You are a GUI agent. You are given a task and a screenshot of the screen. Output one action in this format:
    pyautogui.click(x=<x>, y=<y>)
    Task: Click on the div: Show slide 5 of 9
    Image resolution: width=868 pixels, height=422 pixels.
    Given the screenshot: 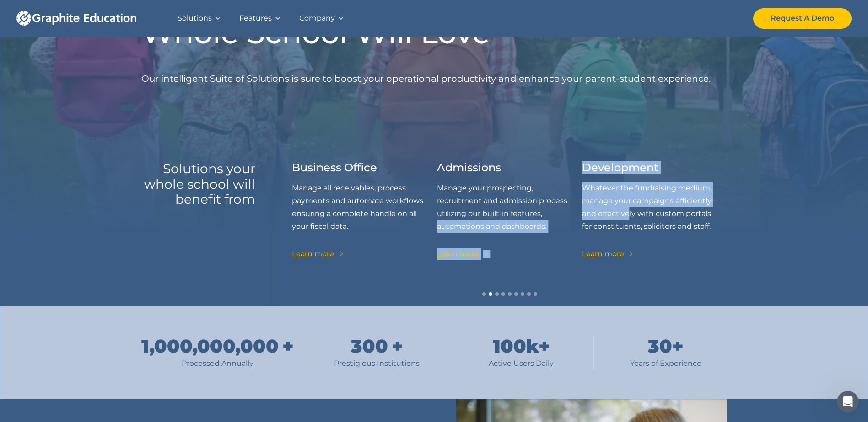 What is the action you would take?
    pyautogui.click(x=510, y=294)
    